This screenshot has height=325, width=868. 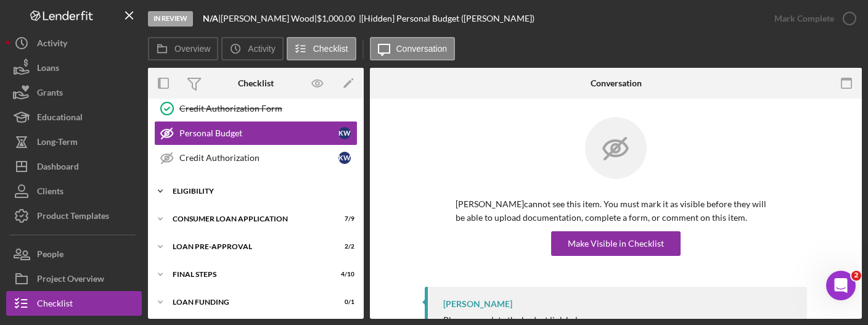 What do you see at coordinates (338, 19) in the screenshot?
I see `div: $1,000.00` at bounding box center [338, 19].